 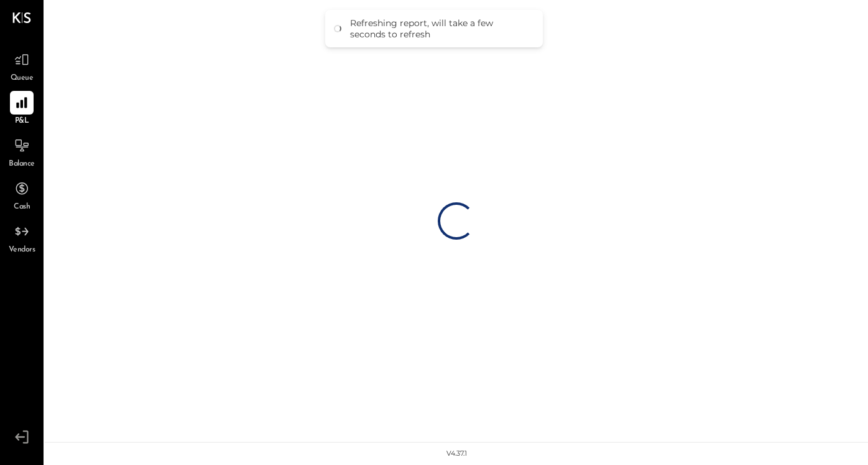 What do you see at coordinates (22, 194) in the screenshot?
I see `a: Cash` at bounding box center [22, 194].